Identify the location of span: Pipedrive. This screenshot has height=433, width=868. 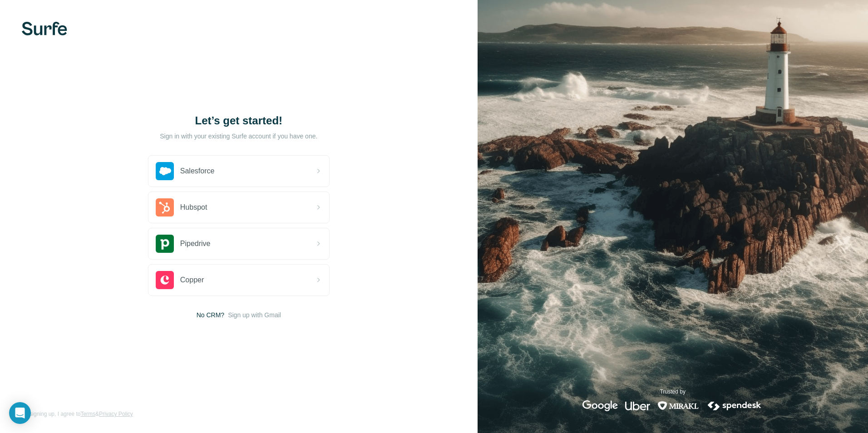
(195, 243).